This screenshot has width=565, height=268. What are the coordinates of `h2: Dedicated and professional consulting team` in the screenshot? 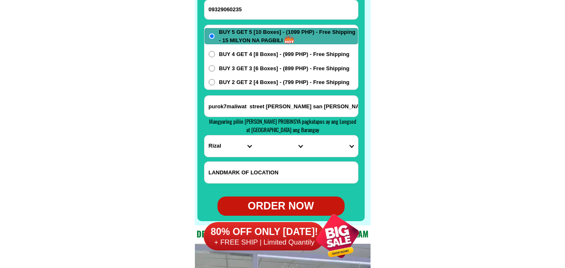 It's located at (283, 234).